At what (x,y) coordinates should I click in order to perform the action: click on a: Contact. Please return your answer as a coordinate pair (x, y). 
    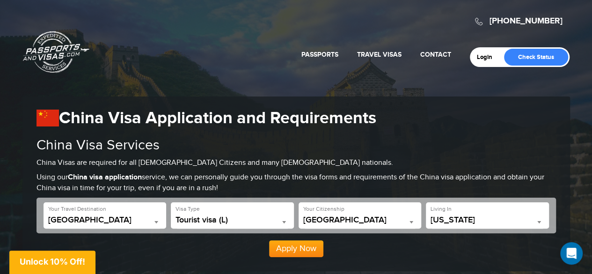
    Looking at the image, I should click on (435, 54).